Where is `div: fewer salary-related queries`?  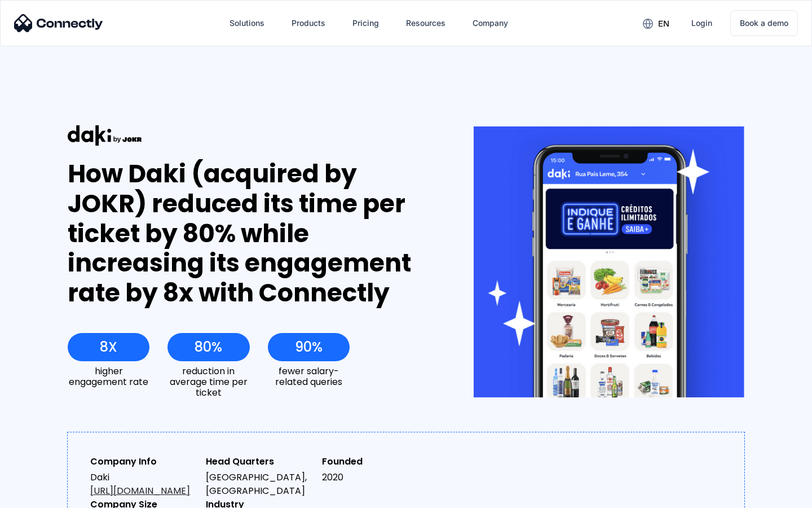 div: fewer salary-related queries is located at coordinates (309, 377).